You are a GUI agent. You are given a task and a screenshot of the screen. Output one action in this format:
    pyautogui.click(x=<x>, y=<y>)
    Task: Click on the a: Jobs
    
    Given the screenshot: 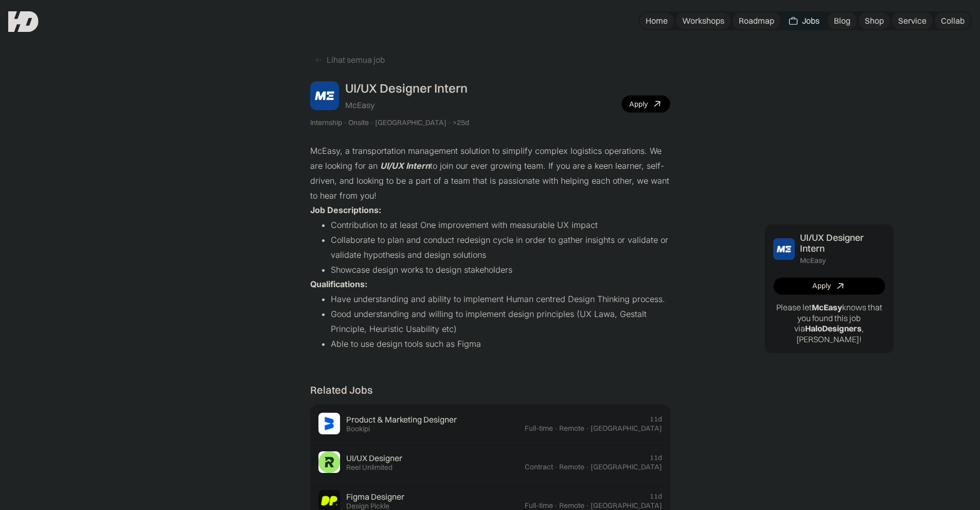 What is the action you would take?
    pyautogui.click(x=804, y=21)
    